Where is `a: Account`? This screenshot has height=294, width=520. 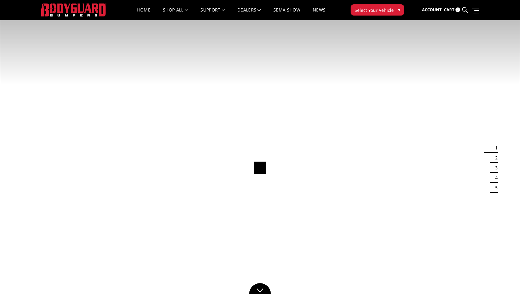
a: Account is located at coordinates (432, 10).